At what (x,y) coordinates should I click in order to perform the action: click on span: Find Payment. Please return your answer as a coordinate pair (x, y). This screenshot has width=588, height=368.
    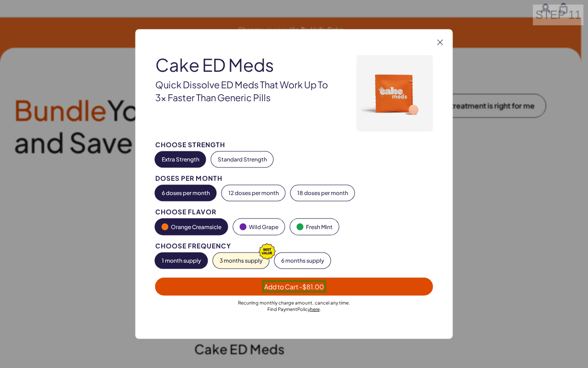
    Looking at the image, I should click on (282, 309).